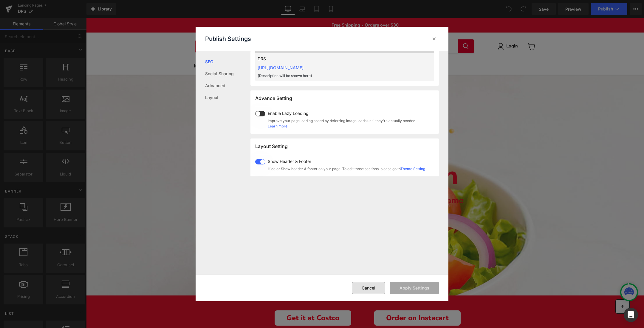  What do you see at coordinates (253, 48) in the screenshot?
I see `summary: Recipes` at bounding box center [253, 48].